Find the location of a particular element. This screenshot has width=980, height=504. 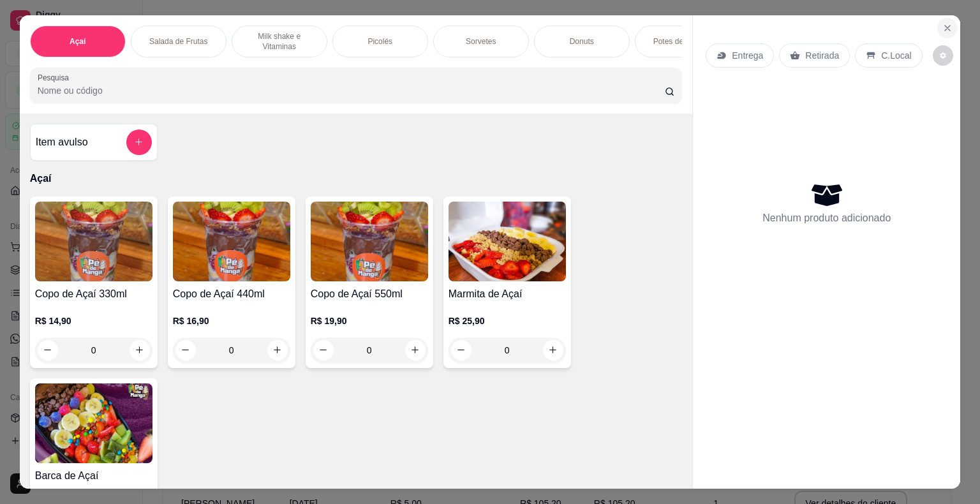

button: add-separate-item is located at coordinates (139, 142).